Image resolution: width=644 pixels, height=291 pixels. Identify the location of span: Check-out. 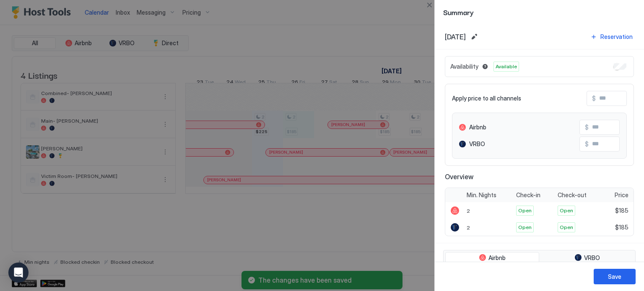
(571, 195).